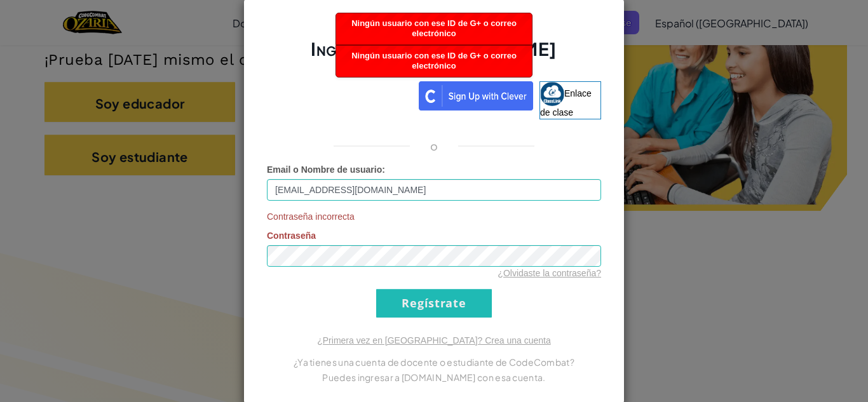  What do you see at coordinates (434, 146) in the screenshot?
I see `font: o` at bounding box center [434, 146].